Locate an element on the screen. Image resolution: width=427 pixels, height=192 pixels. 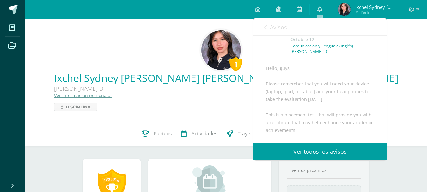
span: Actividades is located at coordinates (204, 133).